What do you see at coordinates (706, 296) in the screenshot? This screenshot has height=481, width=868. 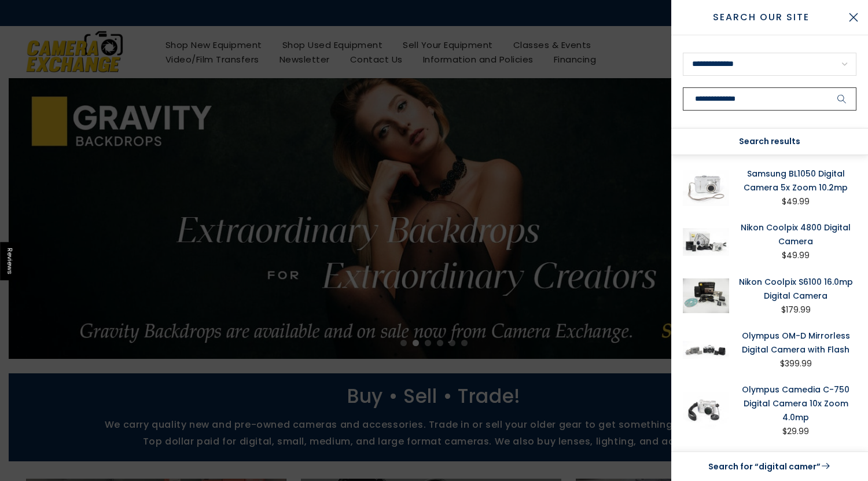 I see `img: Nikon Coolpix S6100 16.0mp Digital Camera` at bounding box center [706, 296].